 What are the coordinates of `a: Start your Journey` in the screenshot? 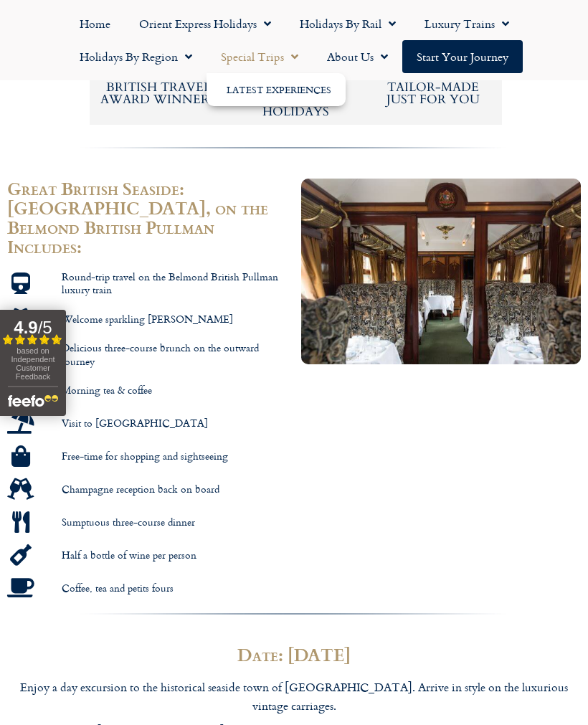 It's located at (462, 56).